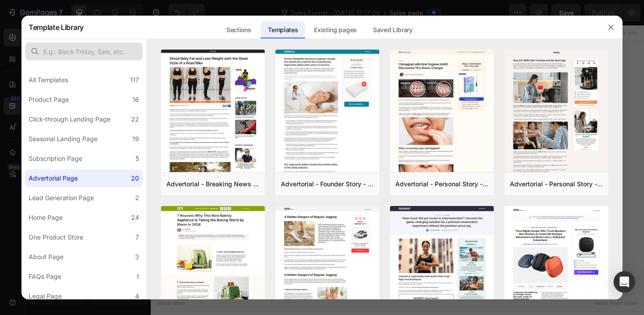  I want to click on h2: Template Library, so click(56, 27).